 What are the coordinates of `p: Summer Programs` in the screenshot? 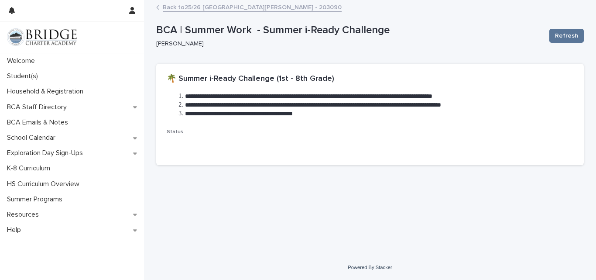 It's located at (36, 199).